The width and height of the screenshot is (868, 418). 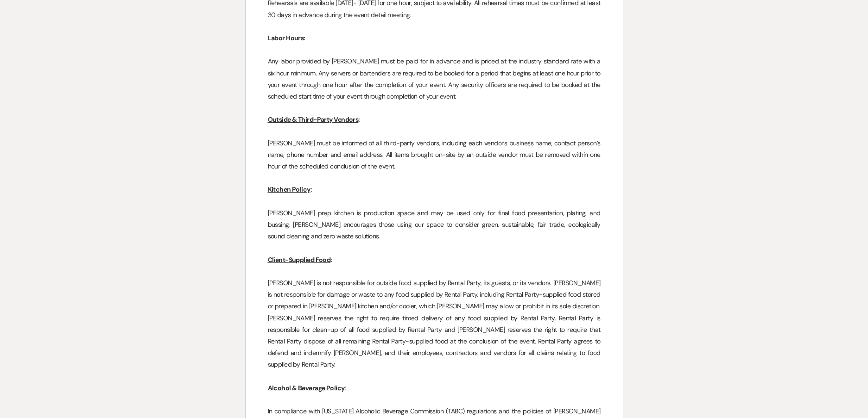 I want to click on u: Labor Hours, so click(x=286, y=38).